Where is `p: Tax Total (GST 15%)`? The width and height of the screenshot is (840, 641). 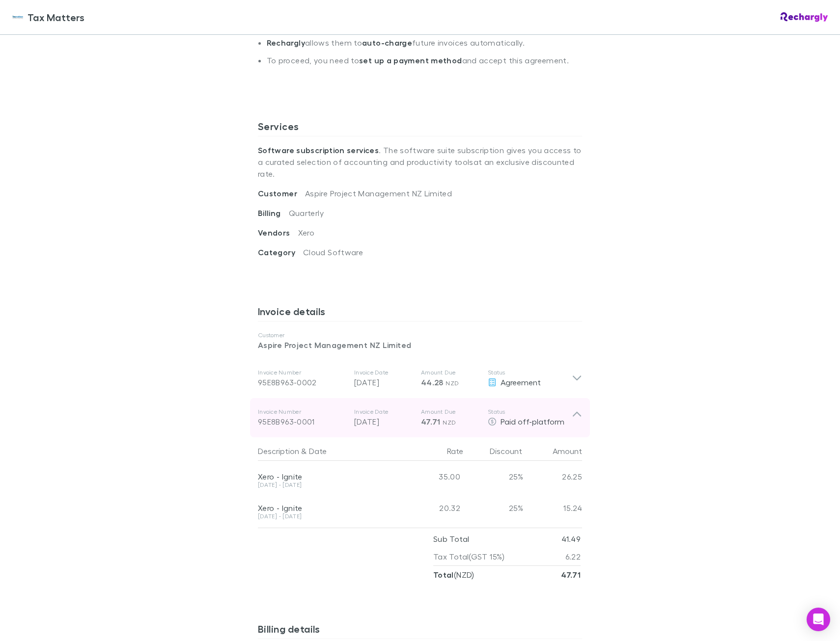 p: Tax Total (GST 15%) is located at coordinates (469, 557).